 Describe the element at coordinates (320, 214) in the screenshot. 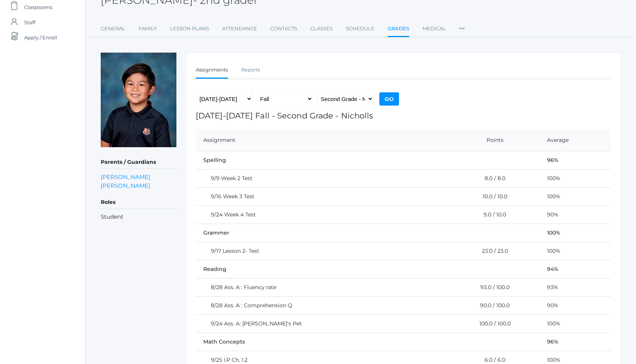

I see `td: 9/24 Week 4 Test` at that location.